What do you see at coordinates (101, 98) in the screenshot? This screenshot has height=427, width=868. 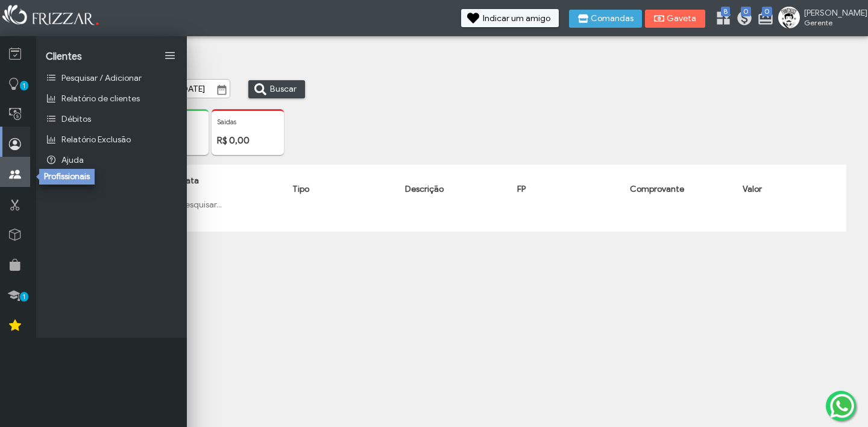 I see `span: Relatório de clientes` at bounding box center [101, 98].